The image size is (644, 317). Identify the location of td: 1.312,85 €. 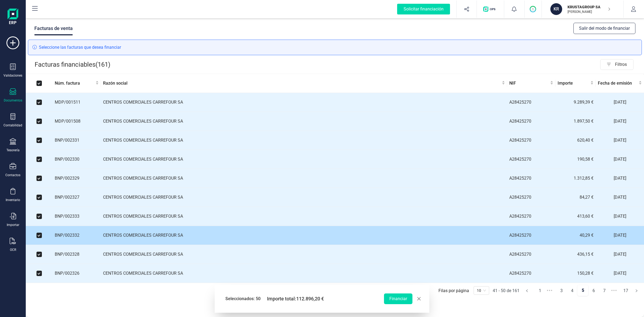
(575, 178).